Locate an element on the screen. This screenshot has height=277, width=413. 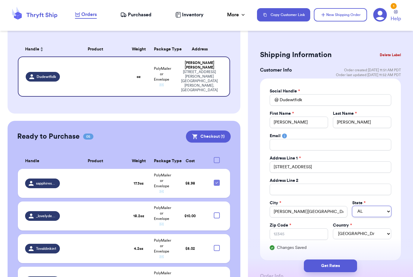
label: City is located at coordinates (275, 203).